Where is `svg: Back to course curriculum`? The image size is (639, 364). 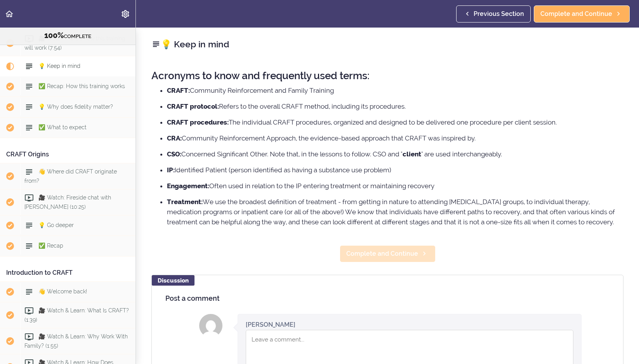
svg: Back to course curriculum is located at coordinates (9, 14).